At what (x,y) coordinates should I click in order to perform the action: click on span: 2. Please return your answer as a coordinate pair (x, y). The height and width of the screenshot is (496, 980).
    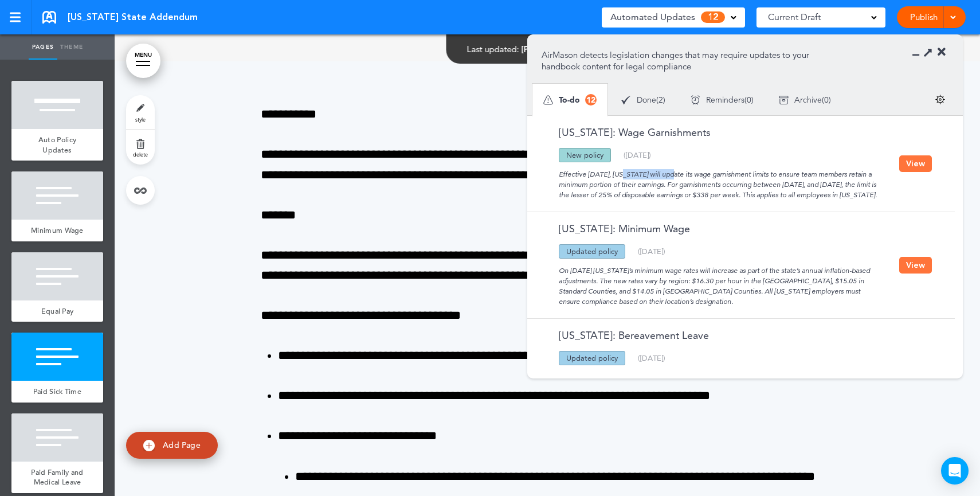
    Looking at the image, I should click on (661, 100).